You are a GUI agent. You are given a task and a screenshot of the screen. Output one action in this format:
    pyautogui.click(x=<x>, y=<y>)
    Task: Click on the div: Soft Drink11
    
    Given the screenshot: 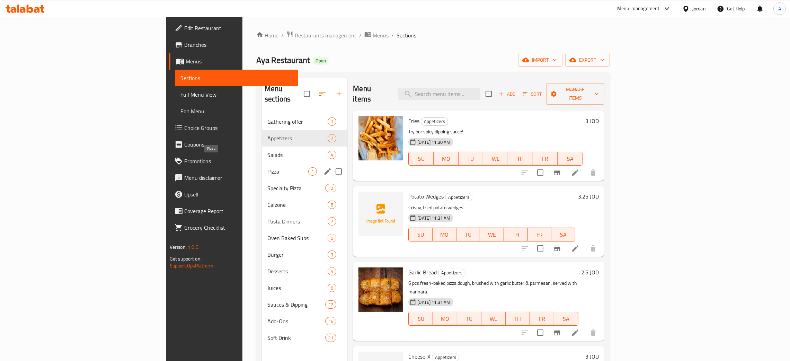 What is the action you would take?
    pyautogui.click(x=304, y=338)
    